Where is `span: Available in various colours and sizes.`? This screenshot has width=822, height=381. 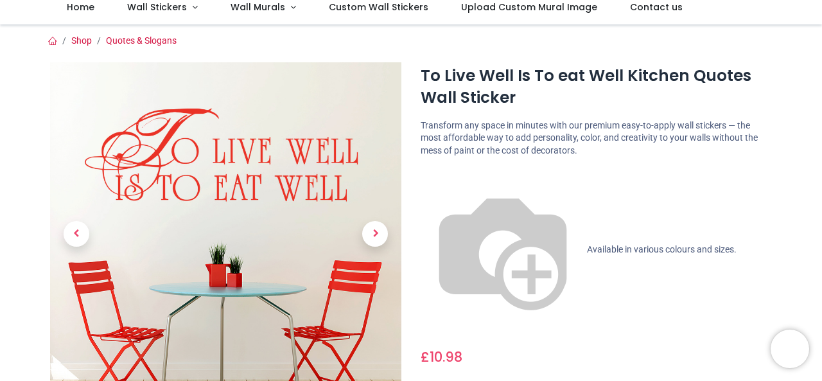
span: Available in various colours and sizes. is located at coordinates (661, 248).